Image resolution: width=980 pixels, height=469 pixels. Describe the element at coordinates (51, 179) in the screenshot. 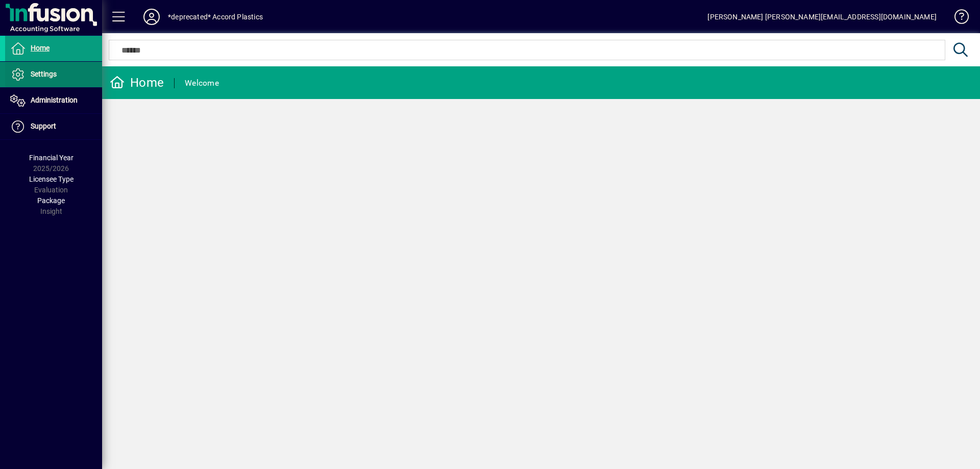

I see `span: Licensee Type` at that location.